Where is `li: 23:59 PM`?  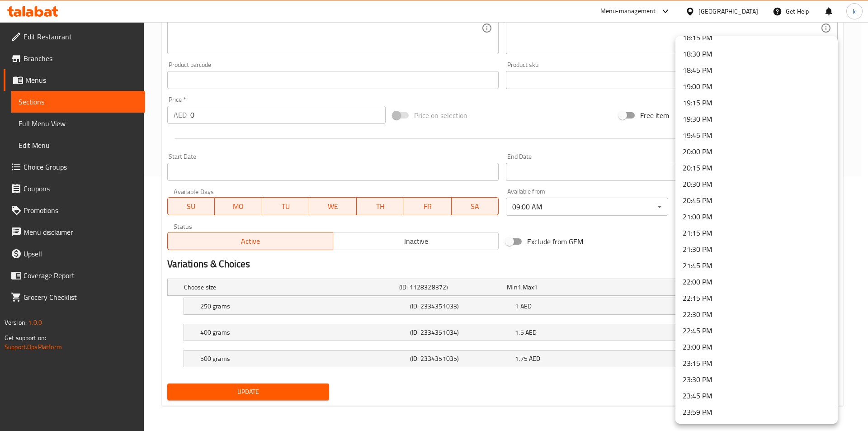 li: 23:59 PM is located at coordinates (757, 412).